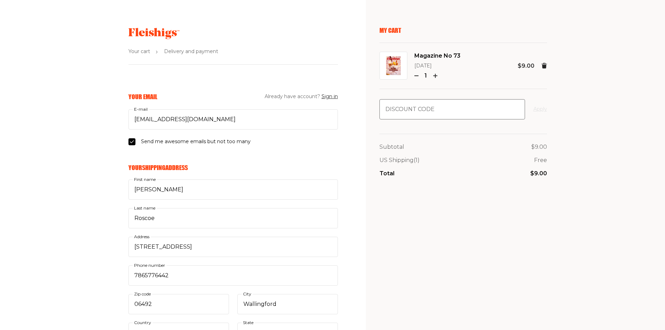 The height and width of the screenshot is (330, 665). I want to click on input: Zip code, so click(179, 304).